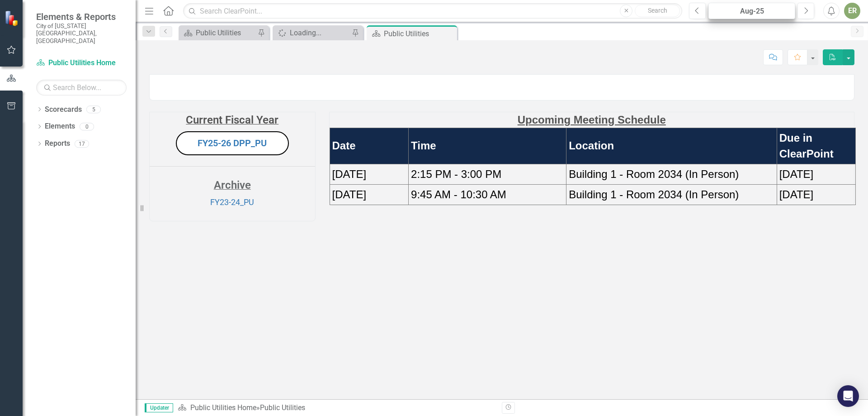 The image size is (868, 416). Describe the element at coordinates (232, 202) in the screenshot. I see `a: FY23-24_PU` at that location.